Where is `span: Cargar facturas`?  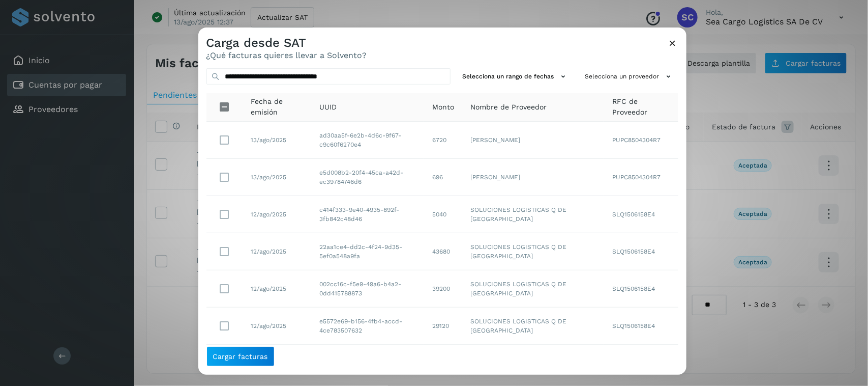
span: Cargar facturas is located at coordinates (241, 356).